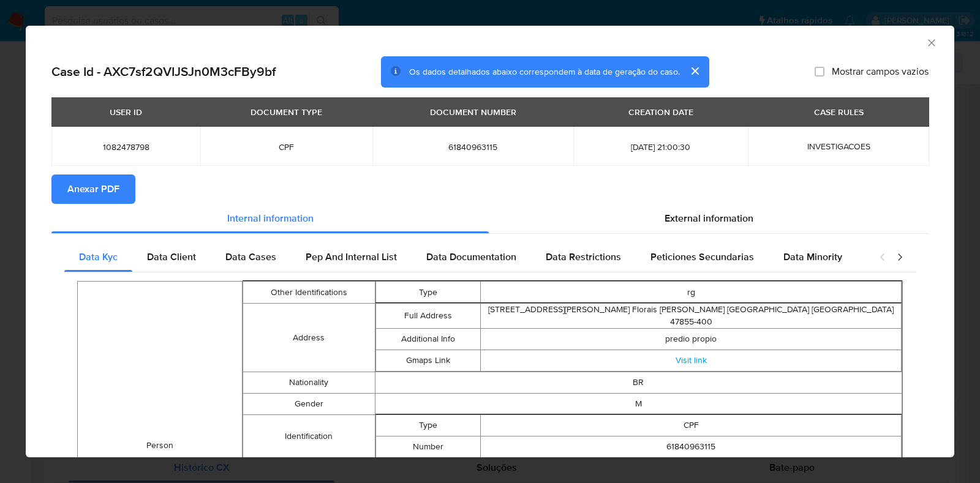  I want to click on span: 61840963115, so click(473, 147).